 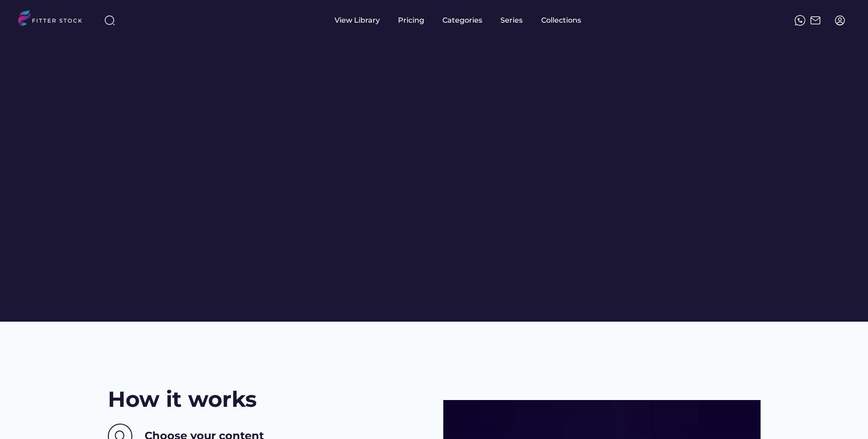 I want to click on div: View Library, so click(x=357, y=21).